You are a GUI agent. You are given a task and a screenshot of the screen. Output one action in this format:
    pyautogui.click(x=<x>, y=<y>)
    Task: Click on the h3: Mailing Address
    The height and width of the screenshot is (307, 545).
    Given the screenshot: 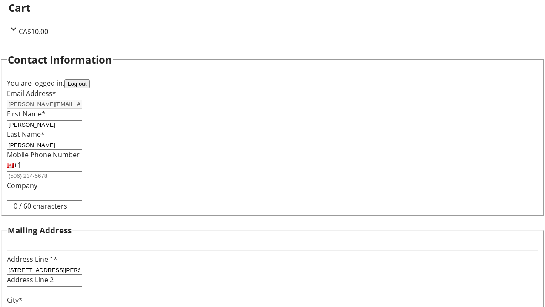 What is the action you would take?
    pyautogui.click(x=40, y=230)
    